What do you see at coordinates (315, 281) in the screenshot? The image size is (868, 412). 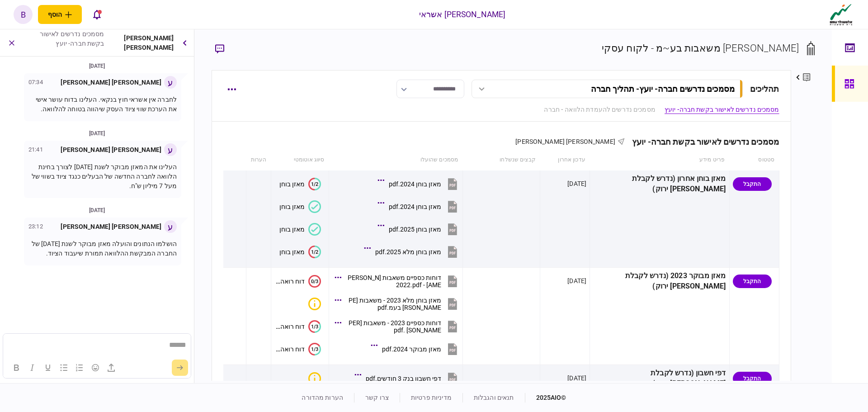 I see `text: 0/3` at bounding box center [315, 281].